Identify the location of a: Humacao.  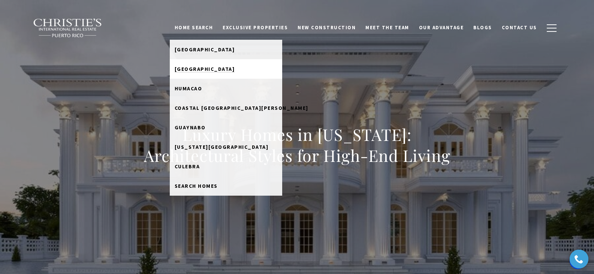
(226, 89).